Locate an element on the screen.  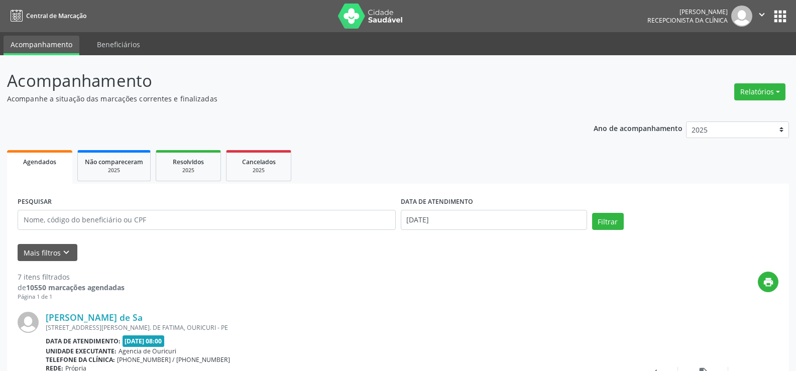
i: keyboard_arrow_down is located at coordinates (66, 253).